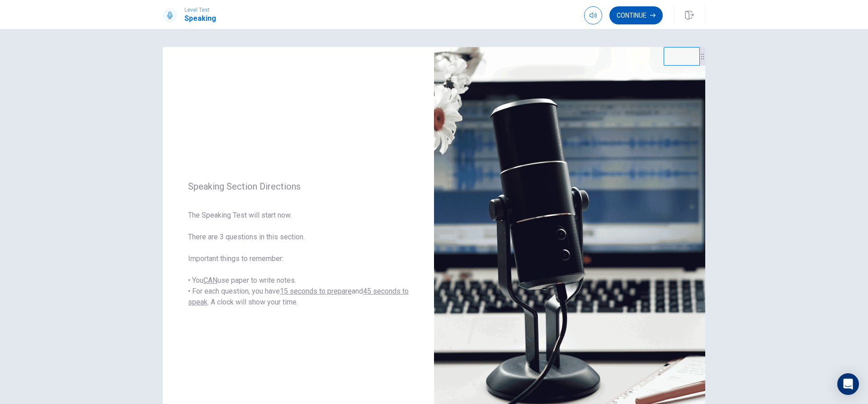 The height and width of the screenshot is (404, 868). What do you see at coordinates (200, 10) in the screenshot?
I see `span: Level Test` at bounding box center [200, 10].